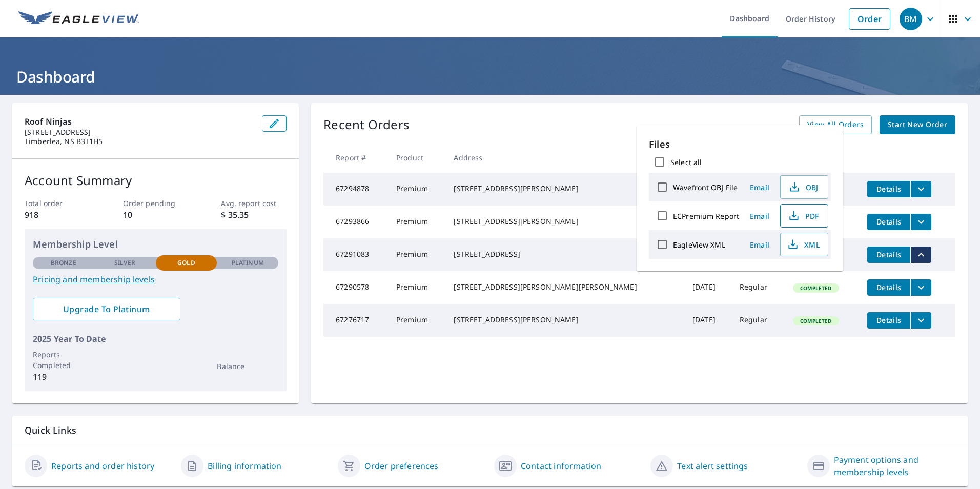 This screenshot has height=489, width=980. I want to click on p: Recent Orders, so click(367, 125).